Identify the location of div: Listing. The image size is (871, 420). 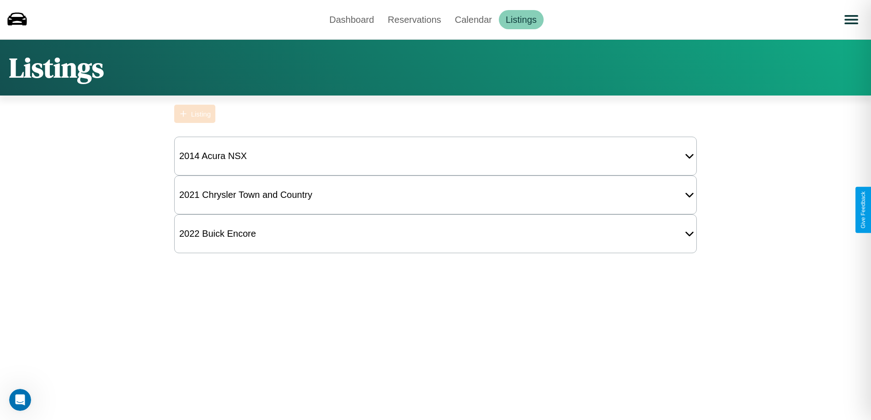
(201, 114).